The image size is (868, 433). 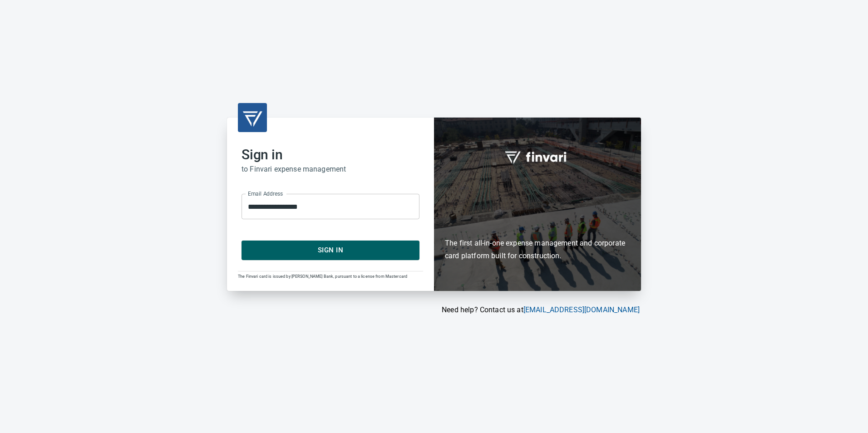 I want to click on img: transparent_logo.png, so click(x=252, y=117).